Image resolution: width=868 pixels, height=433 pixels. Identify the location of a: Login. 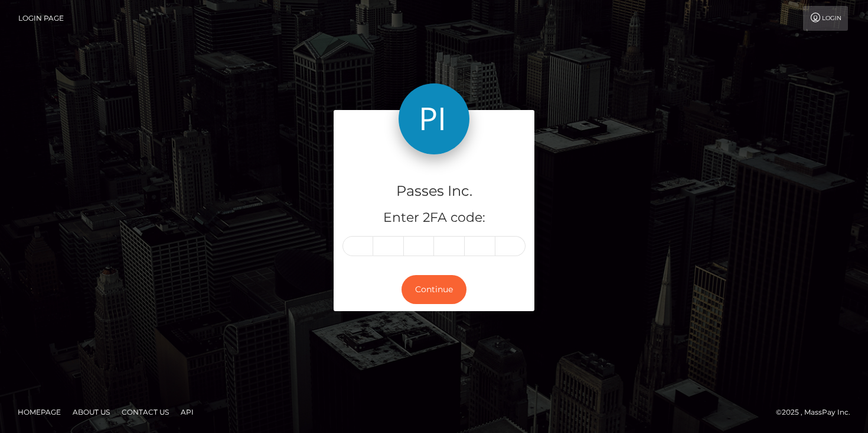
(826, 19).